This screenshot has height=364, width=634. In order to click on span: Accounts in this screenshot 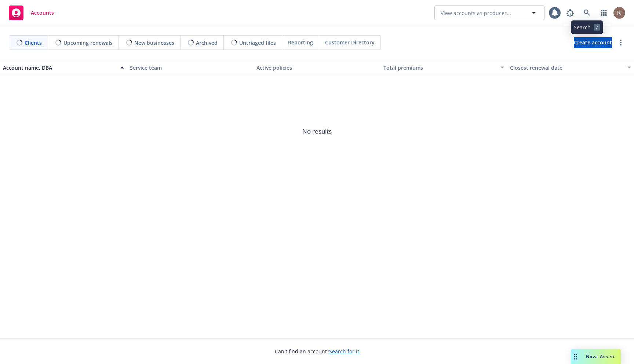, I will do `click(42, 13)`.